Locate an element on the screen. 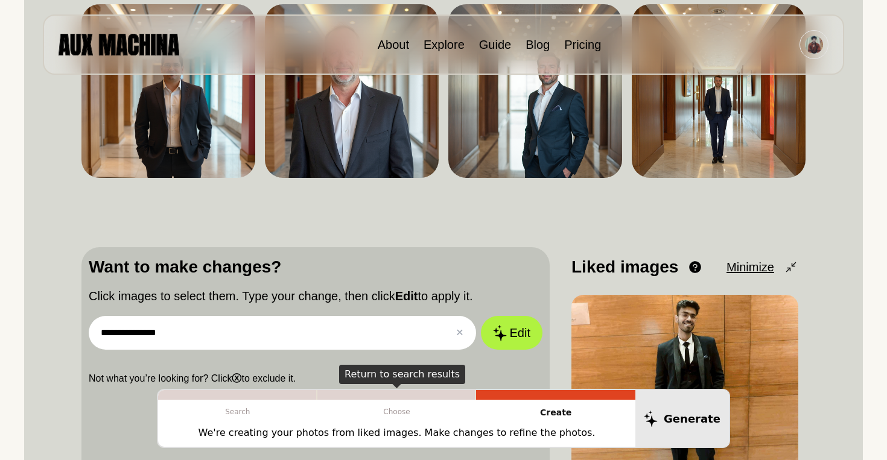 This screenshot has height=460, width=887. p: We're creating your photos from liked images. Make changes to refine the photos. is located at coordinates (397, 433).